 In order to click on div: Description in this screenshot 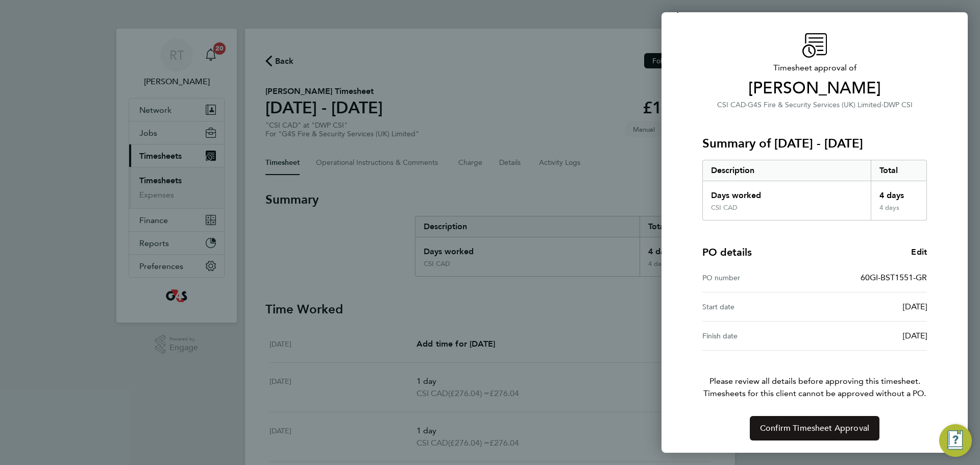, I will do `click(787, 171)`.